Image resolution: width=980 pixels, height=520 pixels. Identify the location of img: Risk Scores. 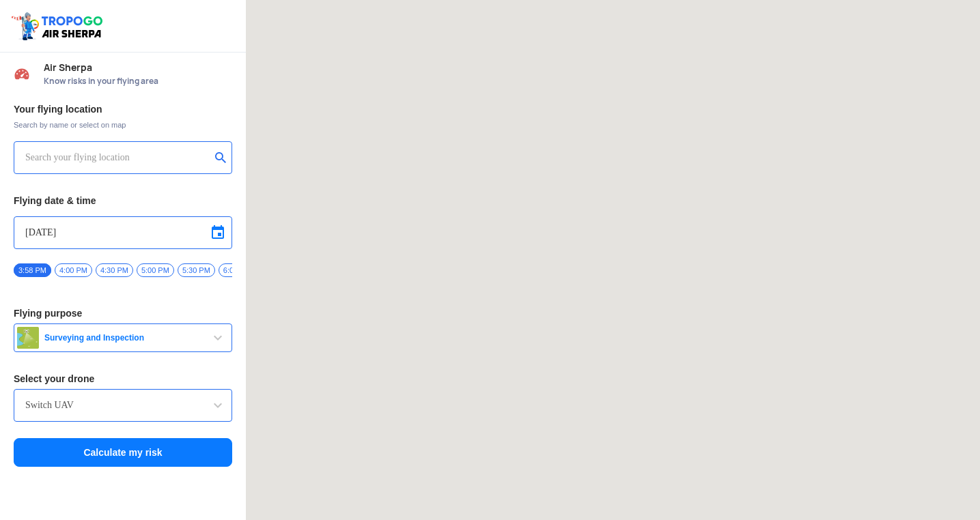
(22, 73).